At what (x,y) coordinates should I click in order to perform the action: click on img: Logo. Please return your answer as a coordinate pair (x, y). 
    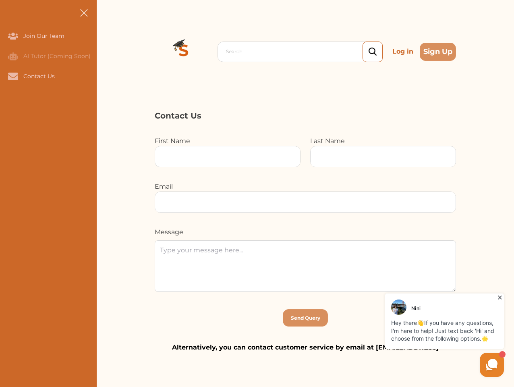
    Looking at the image, I should click on (184, 52).